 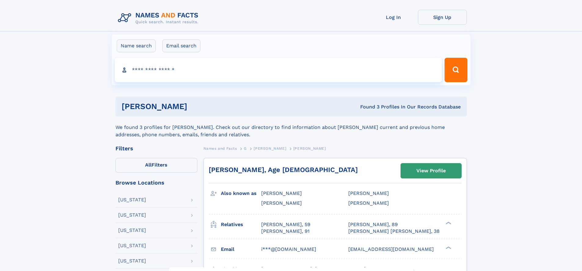 I want to click on h3: Relatives, so click(x=241, y=225).